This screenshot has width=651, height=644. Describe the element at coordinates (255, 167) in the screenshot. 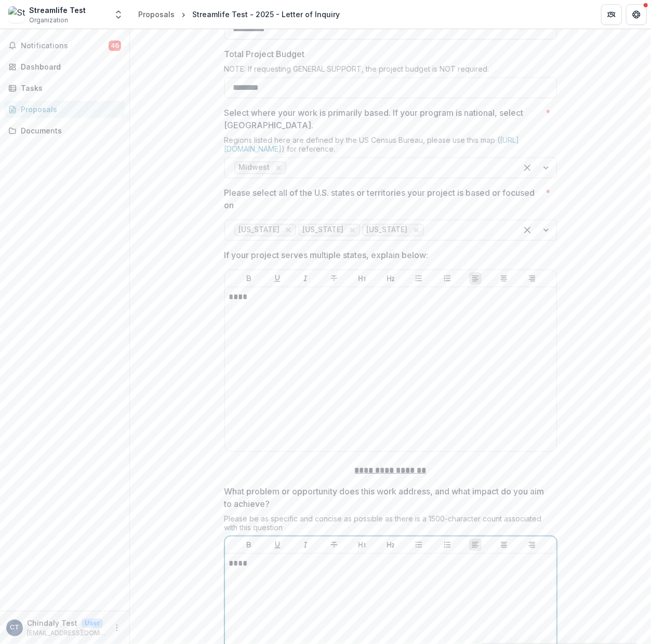

I see `span: Midwest` at that location.